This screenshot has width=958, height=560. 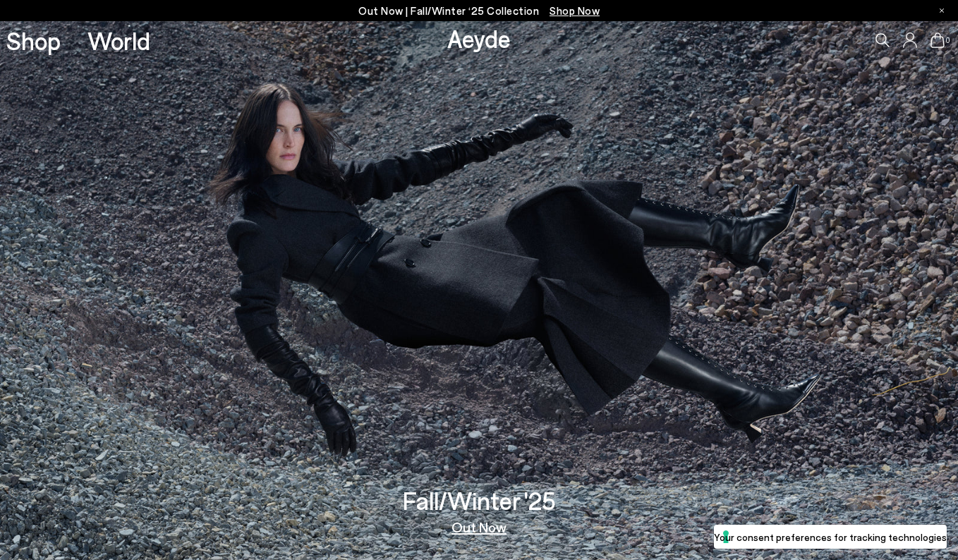 I want to click on span: Navigate to /collections/new-in, so click(x=574, y=11).